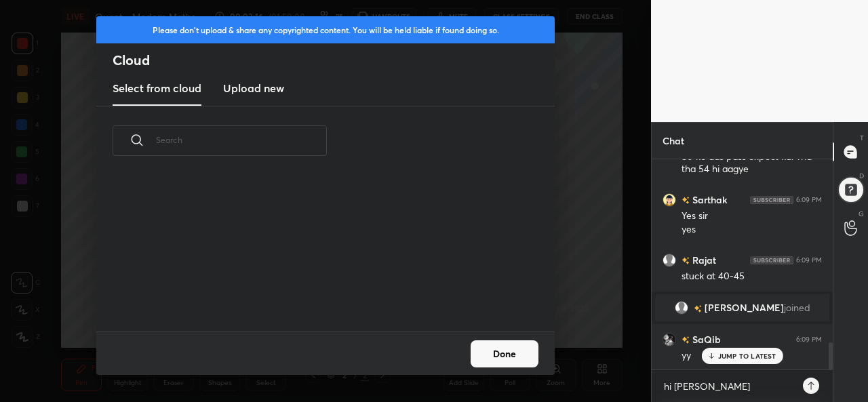 This screenshot has width=868, height=402. Describe the element at coordinates (751, 356) in the screenshot. I see `div: yy` at that location.